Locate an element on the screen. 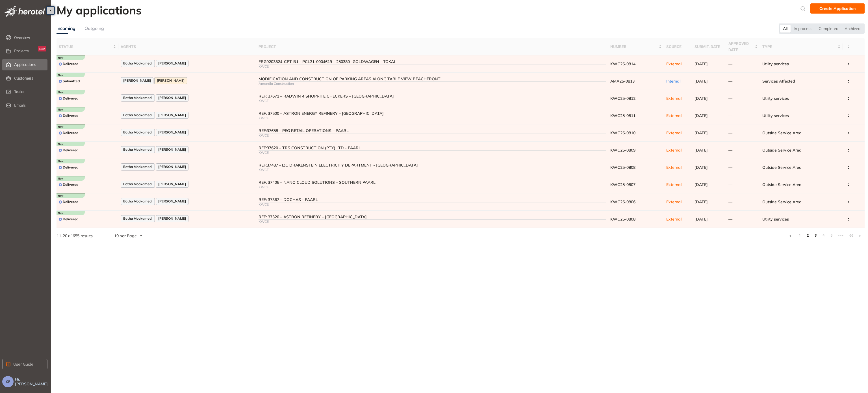 This screenshot has width=868, height=393. span: Overview is located at coordinates (30, 38).